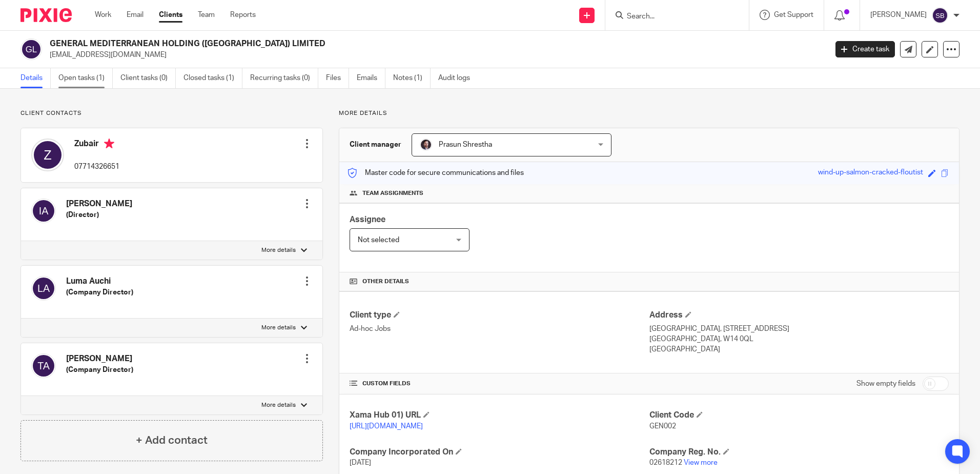 This screenshot has width=980, height=474. Describe the element at coordinates (865, 49) in the screenshot. I see `a: Create task` at that location.